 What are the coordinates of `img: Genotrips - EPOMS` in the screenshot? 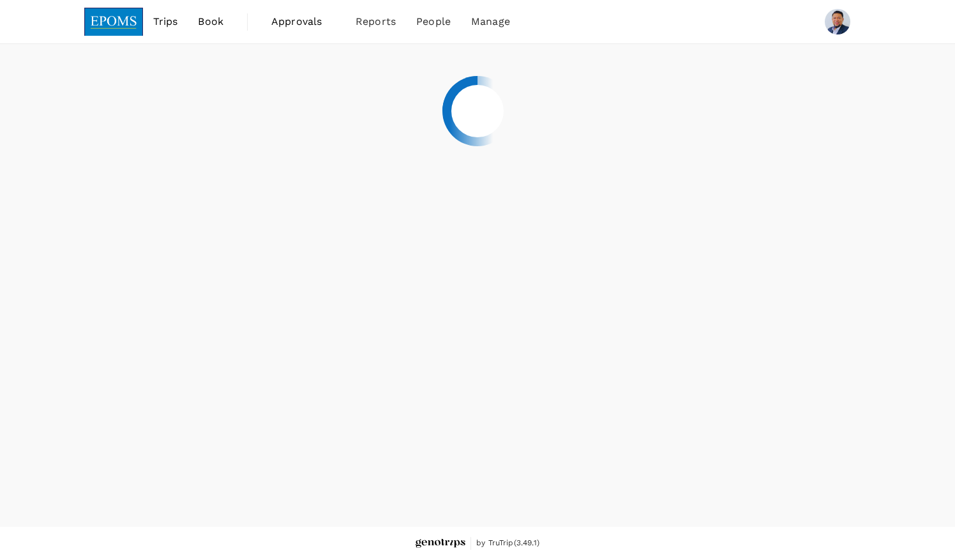 It's located at (440, 543).